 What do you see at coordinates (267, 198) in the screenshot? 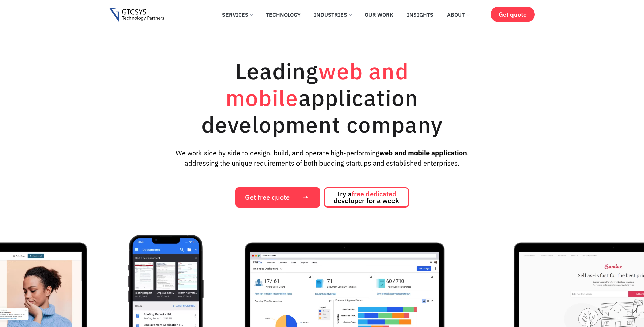
I see `span: Get free quote` at bounding box center [267, 198].